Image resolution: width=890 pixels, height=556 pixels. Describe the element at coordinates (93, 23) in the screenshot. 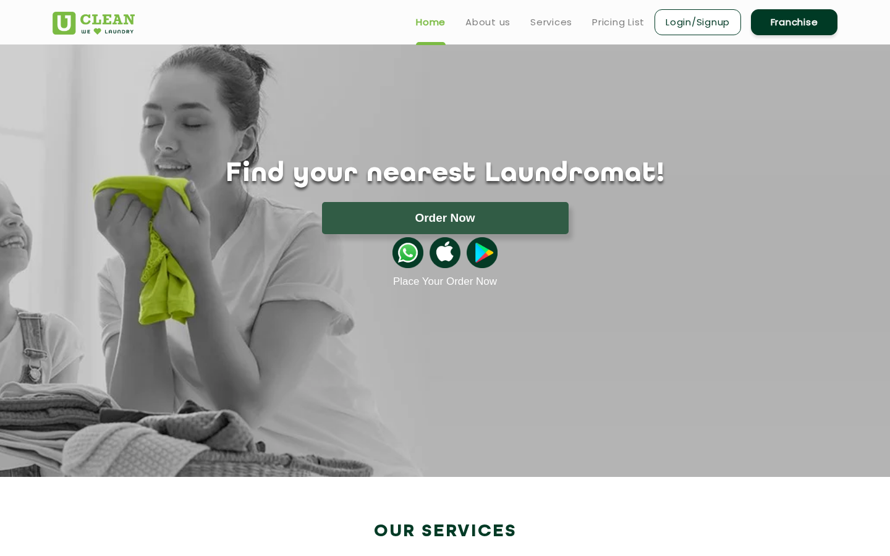

I see `img: UClean Laundry and Dry Cleaning` at that location.